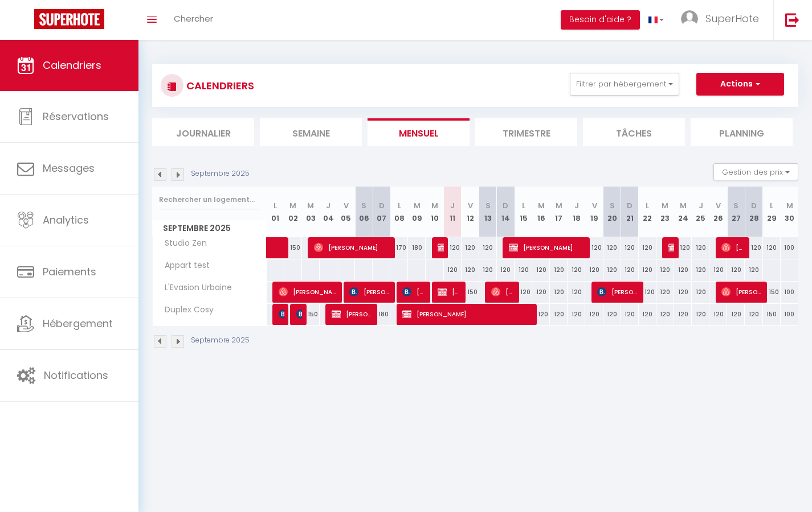  What do you see at coordinates (72, 65) in the screenshot?
I see `span: Calendriers` at bounding box center [72, 65].